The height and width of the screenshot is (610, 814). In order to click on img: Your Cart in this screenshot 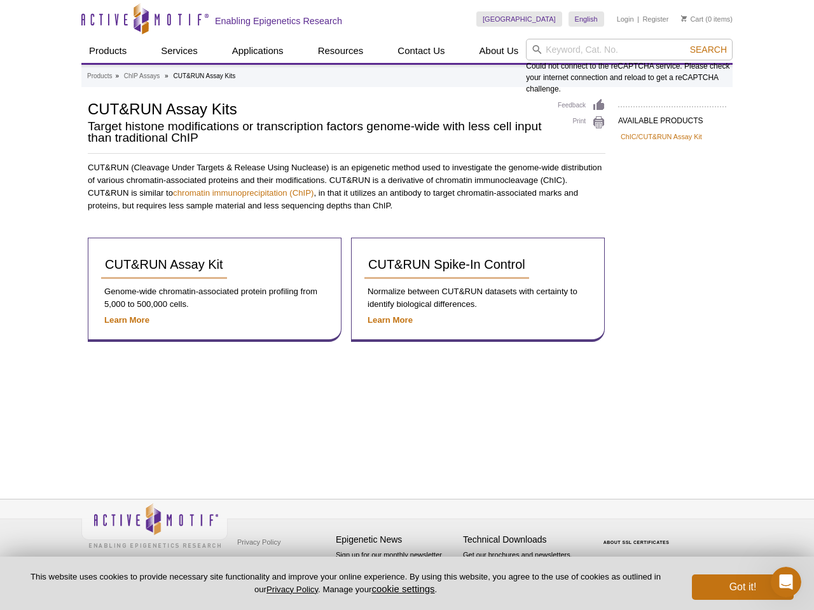, I will do `click(683, 18)`.